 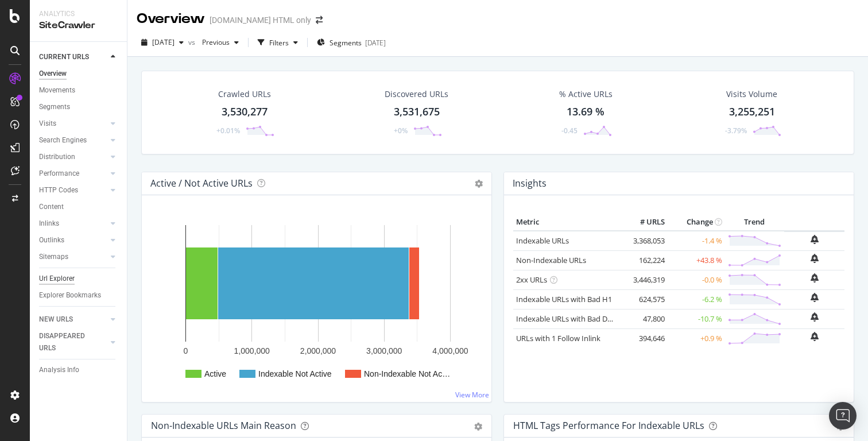 What do you see at coordinates (78, 14) in the screenshot?
I see `div: Analytics` at bounding box center [78, 14].